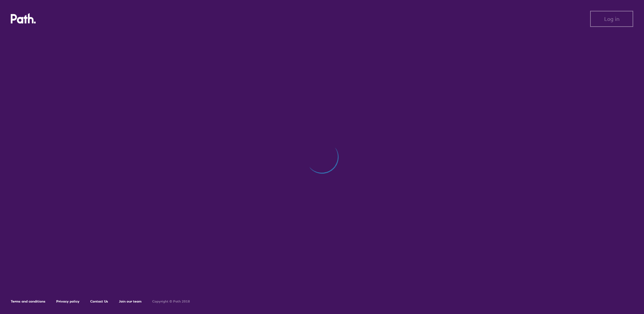 The image size is (644, 314). I want to click on h6: Copyright © Path 2018, so click(171, 301).